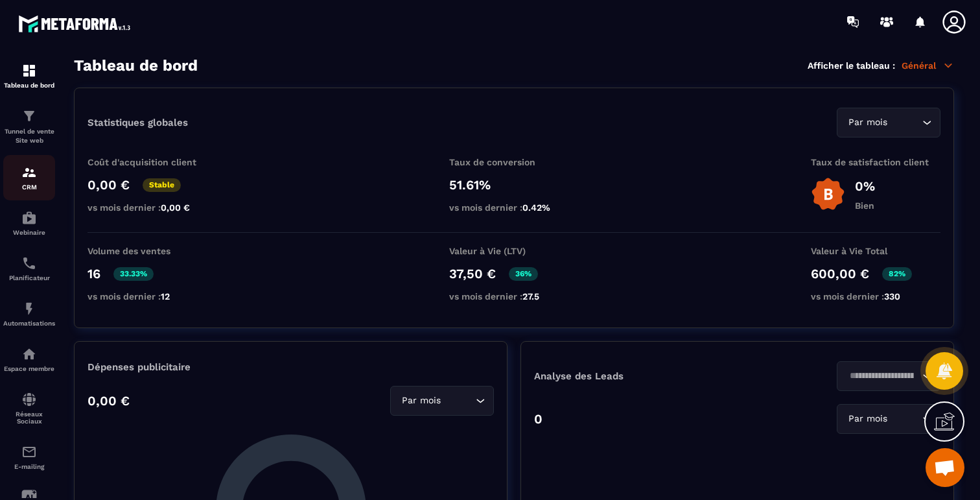 This screenshot has width=980, height=500. Describe the element at coordinates (29, 263) in the screenshot. I see `img: scheduler` at that location.